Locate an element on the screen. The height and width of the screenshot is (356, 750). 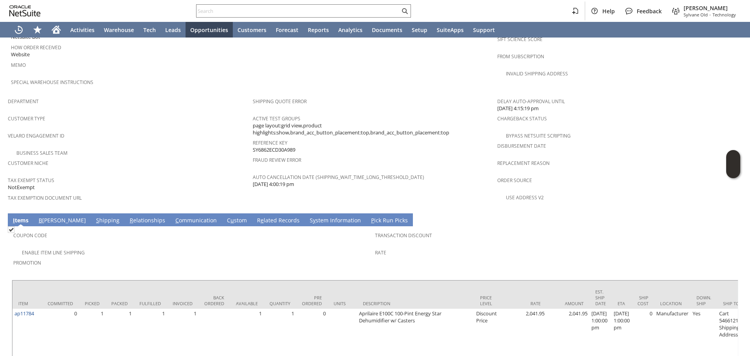
a: Support is located at coordinates (484, 30).